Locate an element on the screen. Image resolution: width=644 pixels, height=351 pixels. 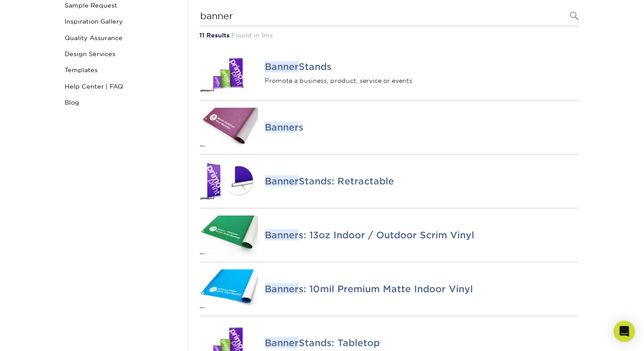
a: Banners: 13oz Indoor / Outdoor Scrim Vinyl Banners: 13oz Indoor / Outdoor Scrim Vinyl is located at coordinates (389, 235).